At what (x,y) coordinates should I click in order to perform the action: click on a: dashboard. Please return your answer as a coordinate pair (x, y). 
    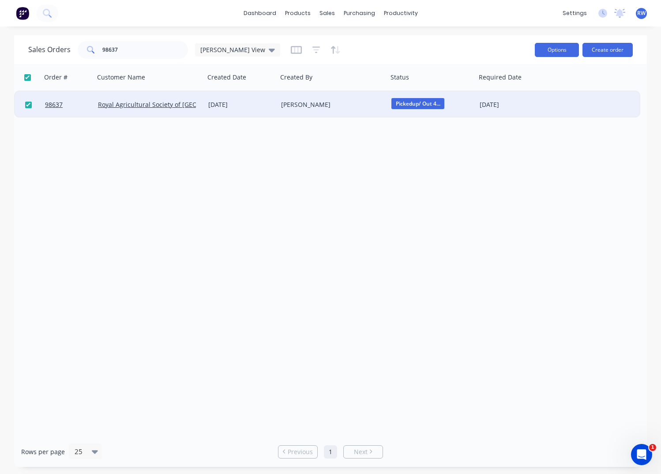
    Looking at the image, I should click on (260, 13).